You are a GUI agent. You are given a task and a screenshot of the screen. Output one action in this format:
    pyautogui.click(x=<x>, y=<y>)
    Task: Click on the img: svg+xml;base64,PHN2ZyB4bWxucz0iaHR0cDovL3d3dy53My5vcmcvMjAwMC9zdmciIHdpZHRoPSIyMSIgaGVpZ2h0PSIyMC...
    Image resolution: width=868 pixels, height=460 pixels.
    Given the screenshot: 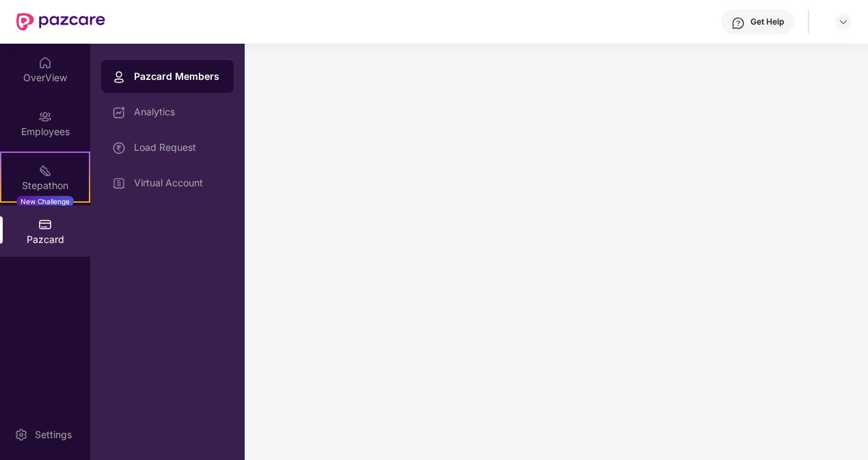 What is the action you would take?
    pyautogui.click(x=45, y=171)
    